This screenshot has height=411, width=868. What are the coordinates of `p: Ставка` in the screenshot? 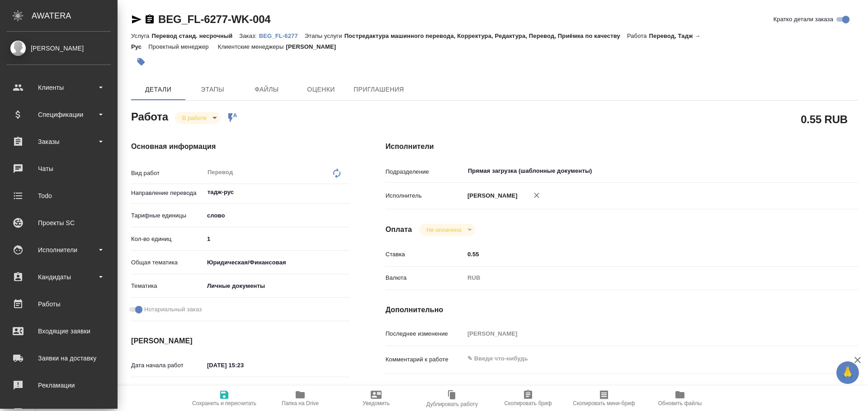 It's located at (425, 255).